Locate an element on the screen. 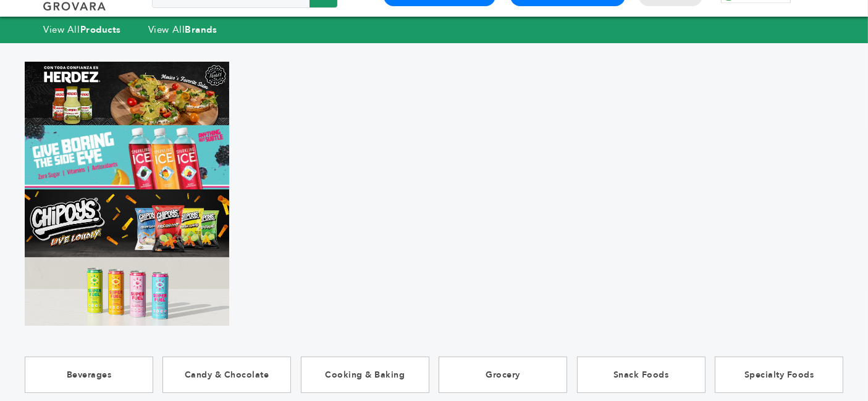  a: View AllBrands is located at coordinates (183, 29).